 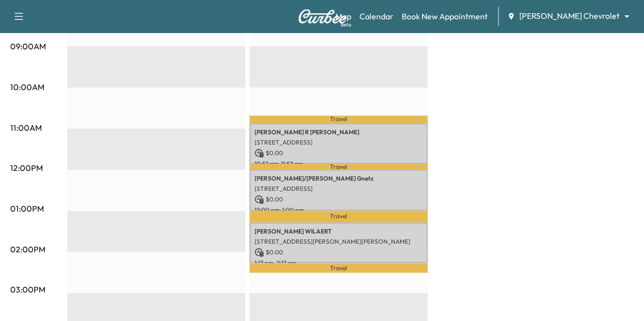 What do you see at coordinates (338, 263) in the screenshot?
I see `p: 1:17 pm - 2:17 pm` at bounding box center [338, 263].